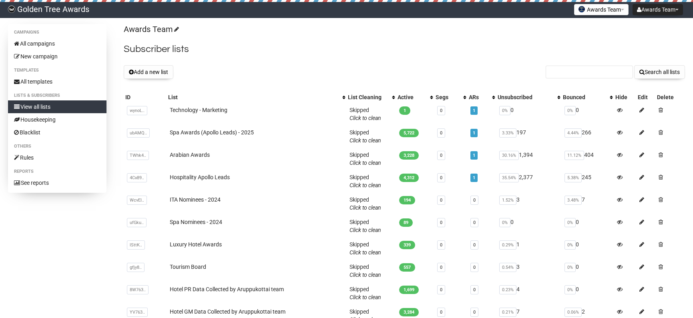 The height and width of the screenshot is (318, 693). I want to click on td: 2,377, so click(528, 181).